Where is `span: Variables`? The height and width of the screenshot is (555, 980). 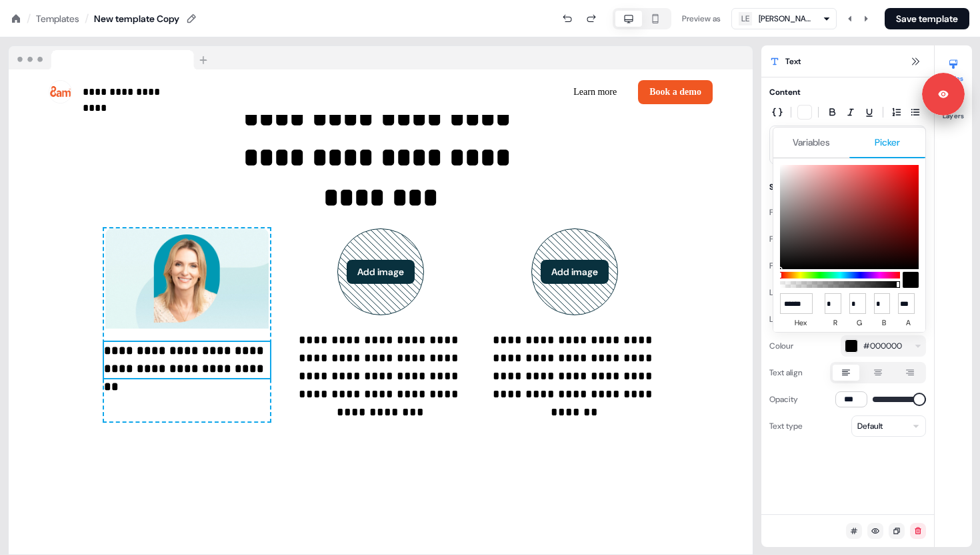
span: Variables is located at coordinates (812, 142).